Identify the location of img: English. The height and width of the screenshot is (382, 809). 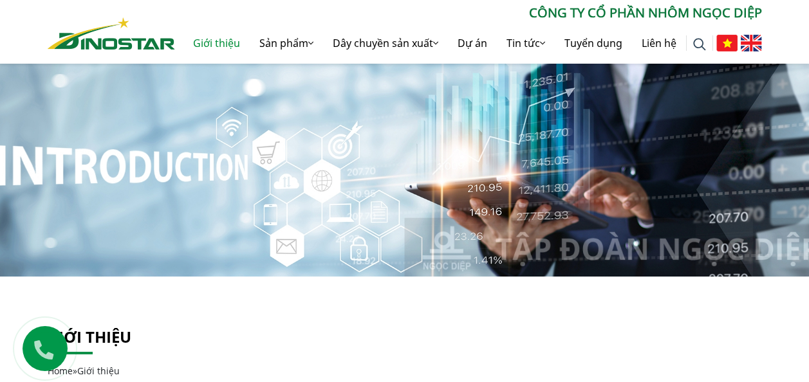
(751, 43).